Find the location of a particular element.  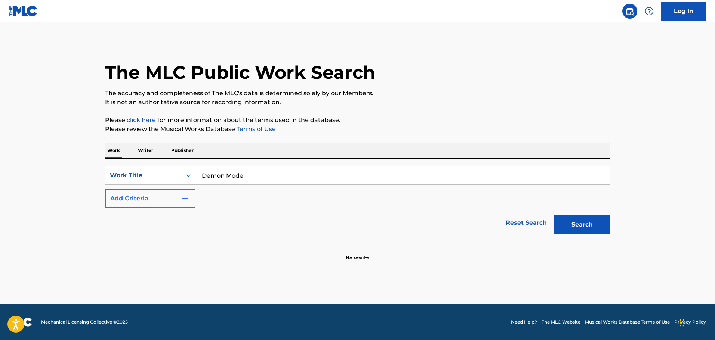

div: Help is located at coordinates (649, 11).